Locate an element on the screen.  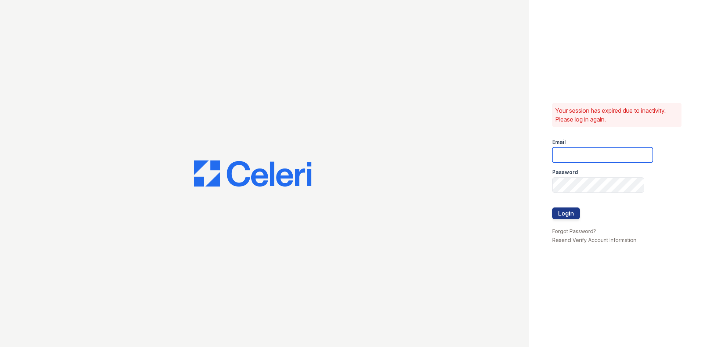
p: Your session has expired due to inactivity. Please log in again. is located at coordinates (617, 115).